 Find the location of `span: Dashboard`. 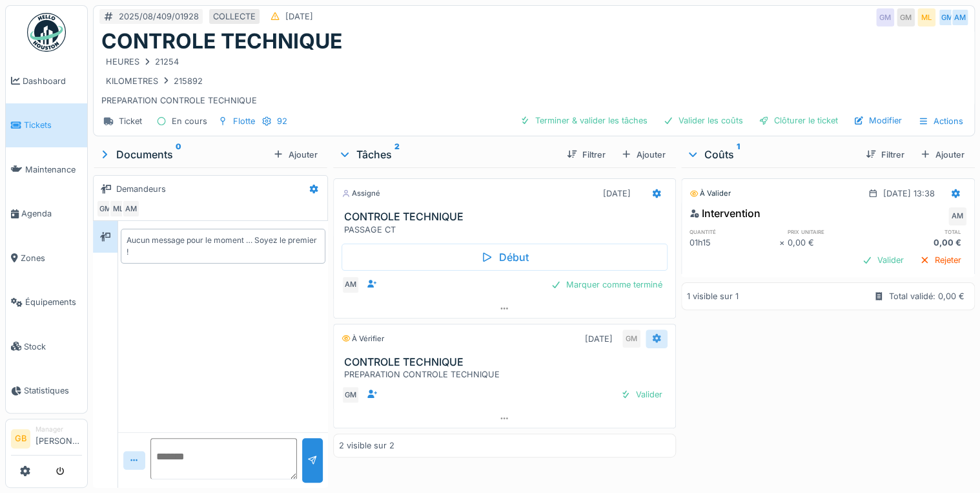

span: Dashboard is located at coordinates (52, 81).